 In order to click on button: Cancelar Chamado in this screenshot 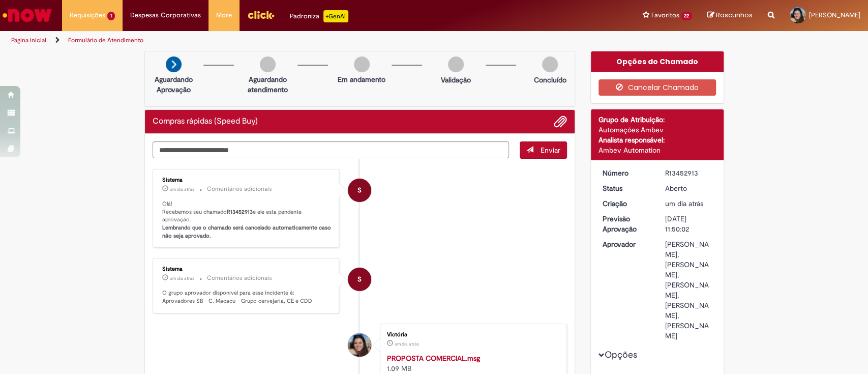, I will do `click(657, 88)`.